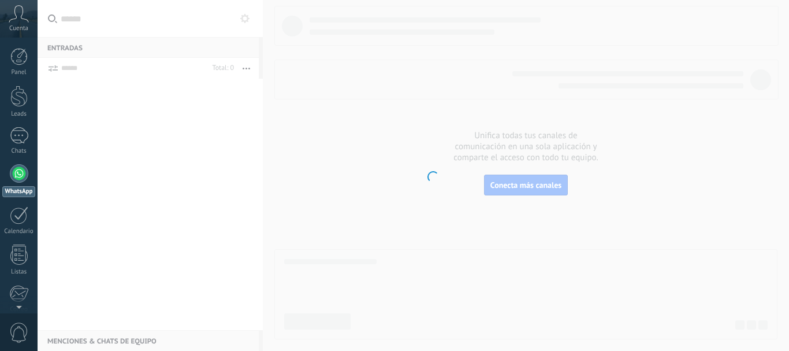  Describe the element at coordinates (19, 231) in the screenshot. I see `div: Calendario` at that location.